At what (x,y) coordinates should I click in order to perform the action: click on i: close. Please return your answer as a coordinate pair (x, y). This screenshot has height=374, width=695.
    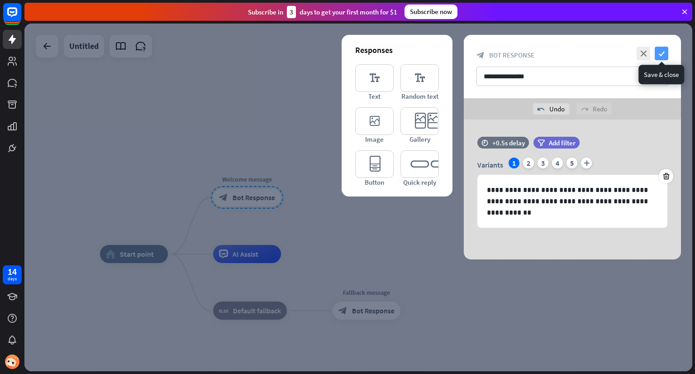
    Looking at the image, I should click on (643, 53).